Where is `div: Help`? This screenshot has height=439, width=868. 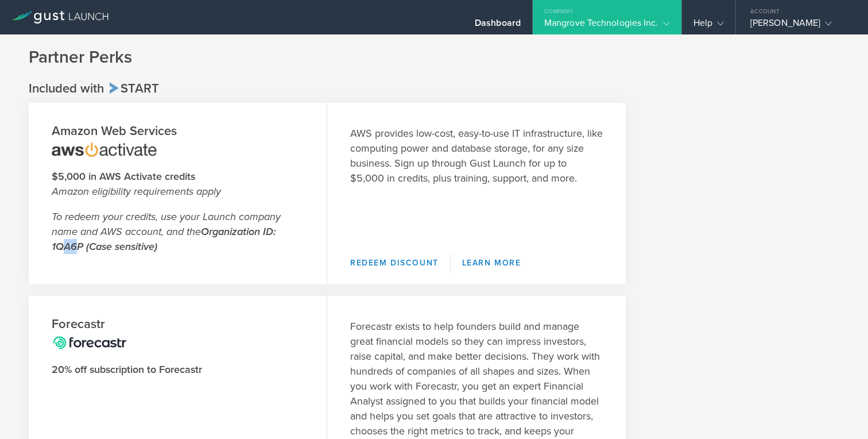 div: Help is located at coordinates (709, 26).